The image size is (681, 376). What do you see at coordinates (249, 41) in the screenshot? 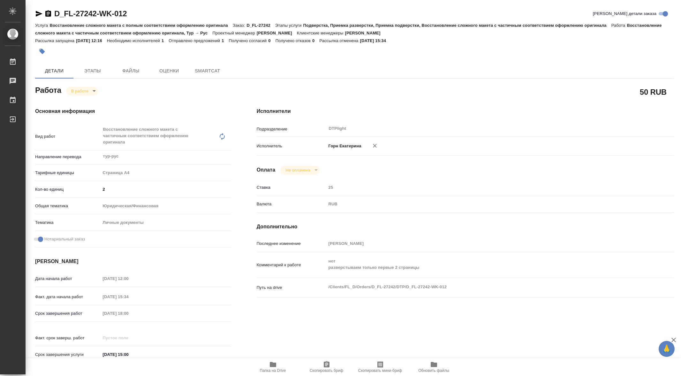
I see `p: Получено согласий` at bounding box center [249, 41].